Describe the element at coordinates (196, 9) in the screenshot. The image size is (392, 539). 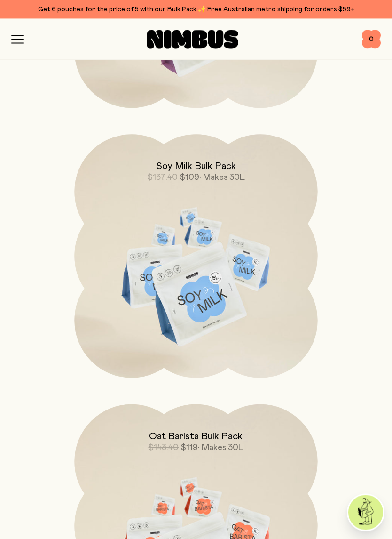
I see `div: Get 6 pouches for the price of 5 with our Bulk Pack ✨ Free Australian metro shipping for orders $59+` at that location.